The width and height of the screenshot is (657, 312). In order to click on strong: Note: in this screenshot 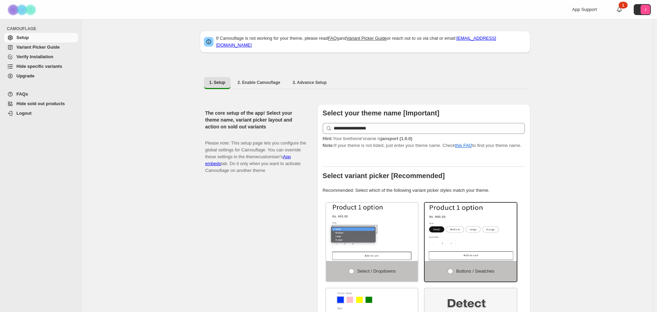, I will do `click(328, 145)`.